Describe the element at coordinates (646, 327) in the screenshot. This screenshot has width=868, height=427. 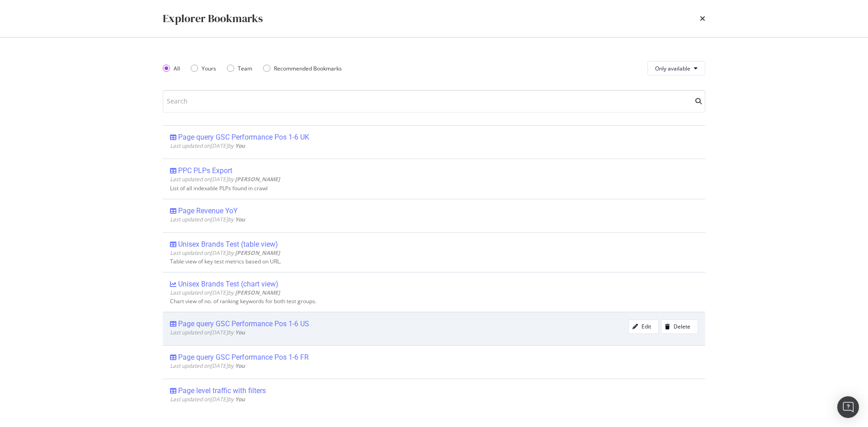
I see `div: Edit` at that location.